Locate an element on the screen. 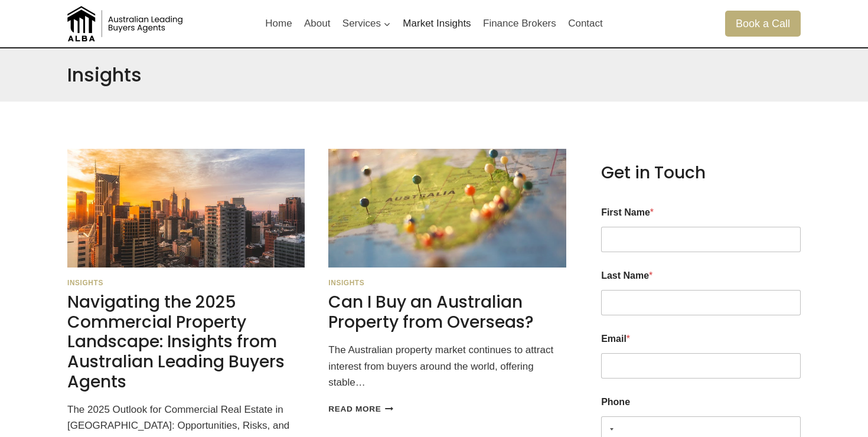 Image resolution: width=868 pixels, height=437 pixels. label: Last Name is located at coordinates (701, 275).